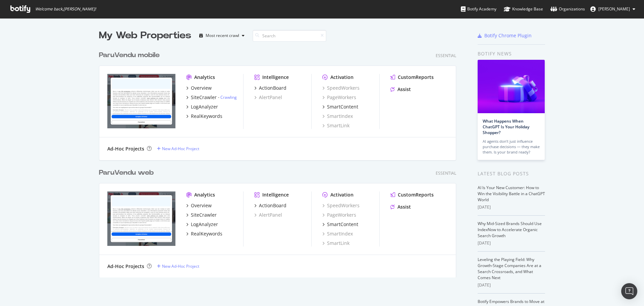 Image resolution: width=644 pixels, height=306 pixels. Describe the element at coordinates (614, 9) in the screenshot. I see `span: Maxime Allain` at that location.